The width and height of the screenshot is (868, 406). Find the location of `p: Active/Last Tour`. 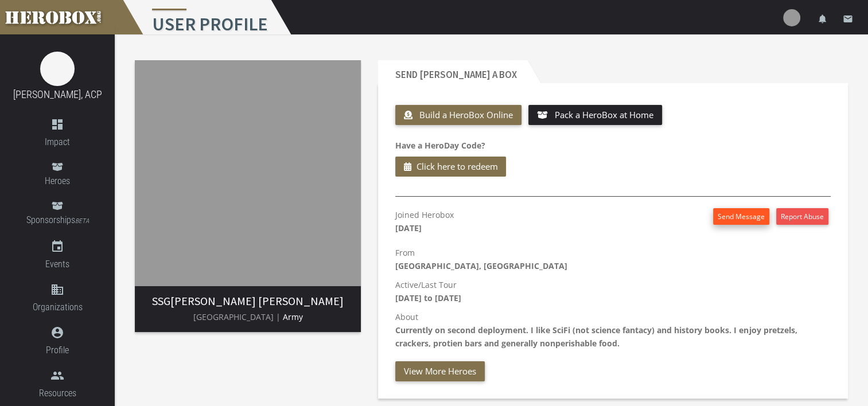

p: Active/Last Tour is located at coordinates (612, 291).